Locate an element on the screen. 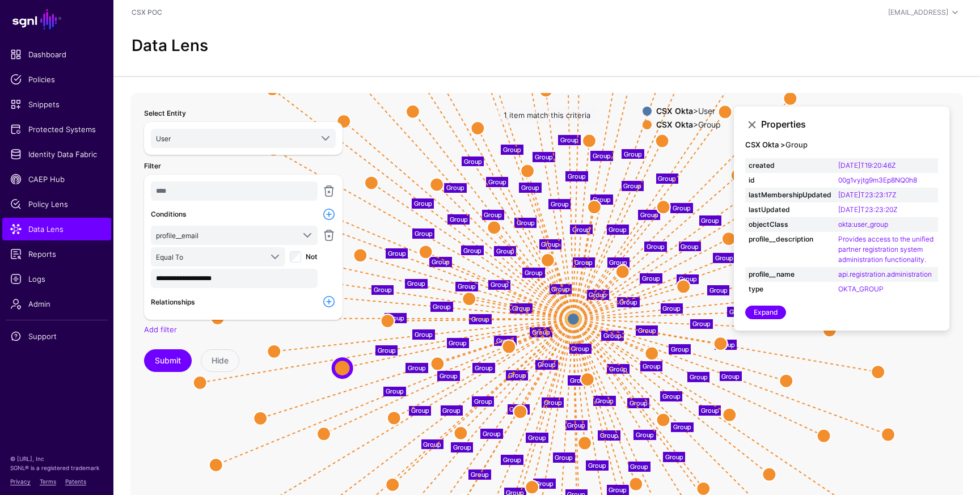 This screenshot has height=495, width=980. span: Admin is located at coordinates (57, 304).